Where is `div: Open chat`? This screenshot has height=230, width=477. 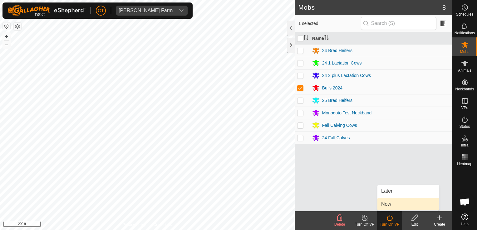 div: Open chat is located at coordinates (465, 202).